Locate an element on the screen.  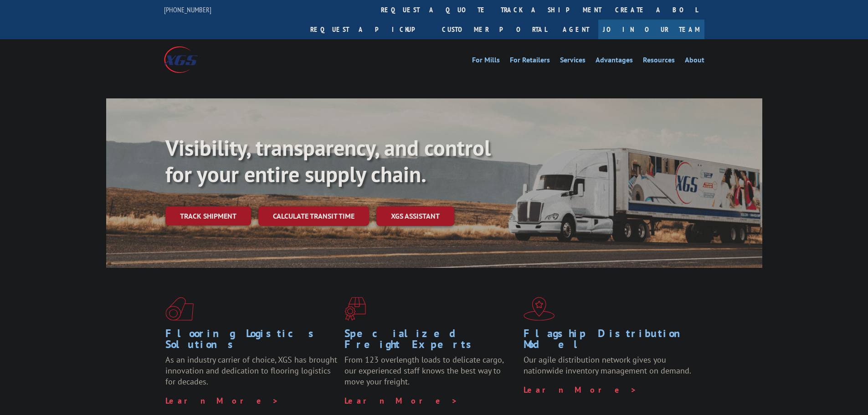
img: xgs-icon-focused-on-flooring-red is located at coordinates (355, 309).